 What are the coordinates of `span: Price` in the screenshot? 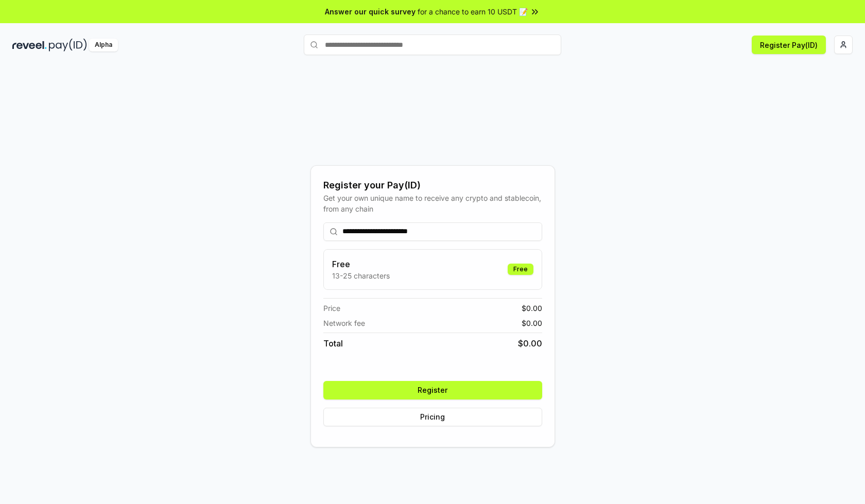 It's located at (332, 308).